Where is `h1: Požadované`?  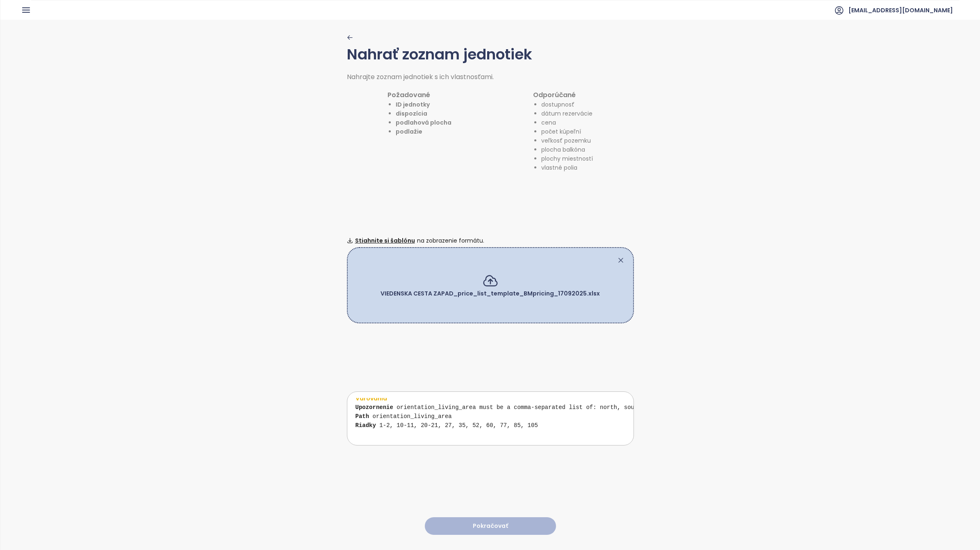
h1: Požadované is located at coordinates (420, 95).